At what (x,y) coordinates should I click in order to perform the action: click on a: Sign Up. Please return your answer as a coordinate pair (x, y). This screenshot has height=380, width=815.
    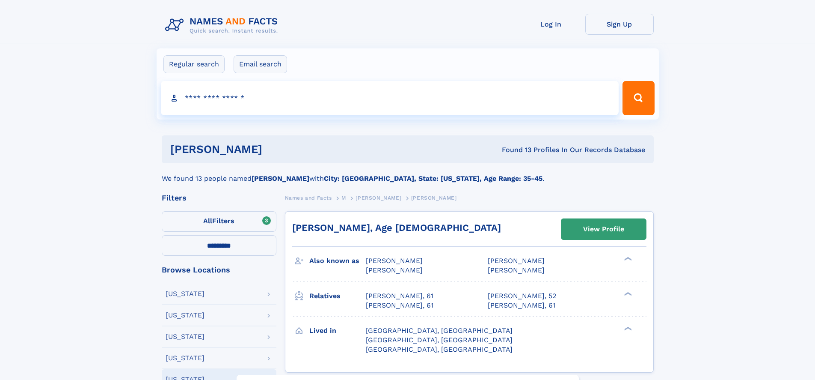
    Looking at the image, I should click on (620, 24).